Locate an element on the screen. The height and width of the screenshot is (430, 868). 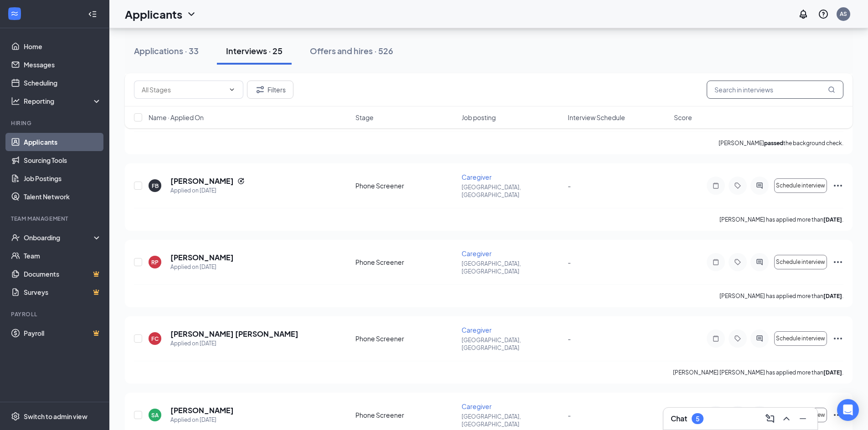
svg: Reapply is located at coordinates (241, 181).